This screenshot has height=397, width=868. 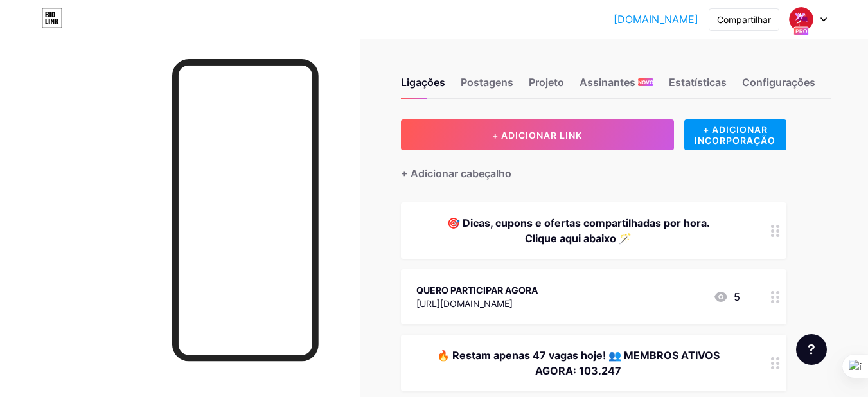 What do you see at coordinates (778, 82) in the screenshot?
I see `font: Configurações` at bounding box center [778, 82].